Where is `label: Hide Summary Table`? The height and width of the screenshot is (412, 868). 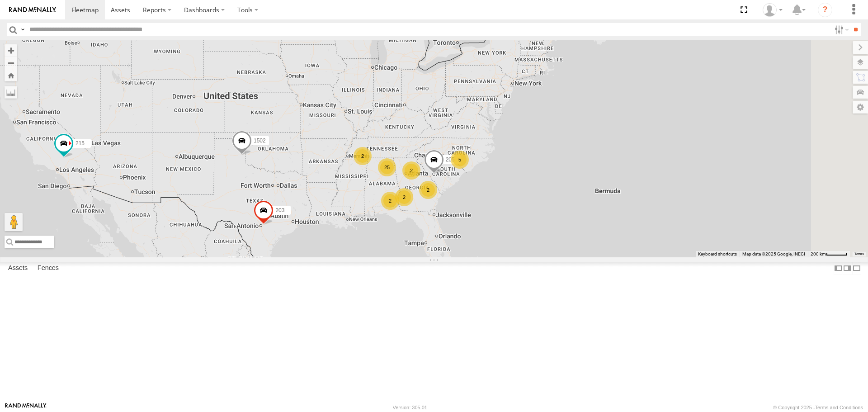 label: Hide Summary Table is located at coordinates (857, 268).